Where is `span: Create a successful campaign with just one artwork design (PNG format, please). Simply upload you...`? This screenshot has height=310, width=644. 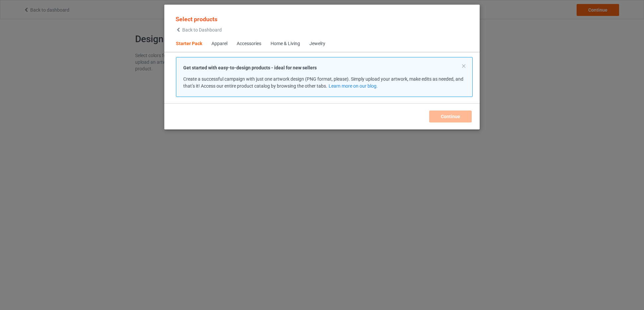 span: Create a successful campaign with just one artwork design (PNG format, please). Simply upload you... is located at coordinates (323, 82).